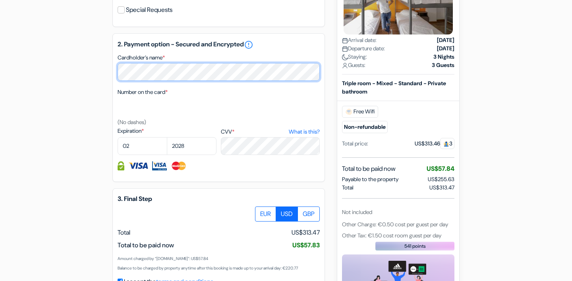  I want to click on img: Master Card, so click(179, 166).